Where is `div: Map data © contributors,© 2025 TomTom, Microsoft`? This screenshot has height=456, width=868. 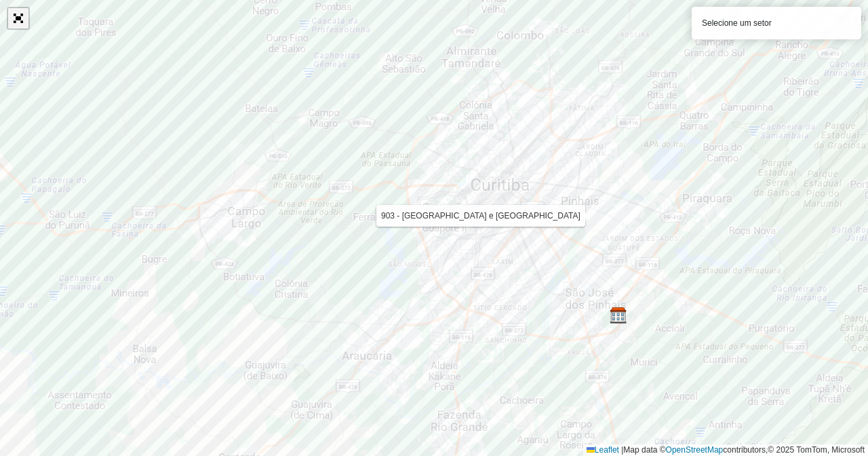 div: Map data © contributors,© 2025 TomTom, Microsoft is located at coordinates (726, 450).